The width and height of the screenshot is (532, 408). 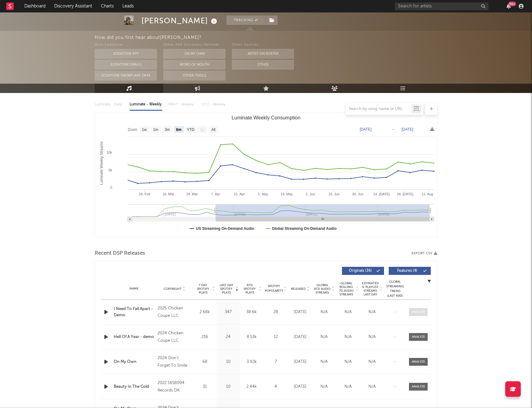 I want to click on button: Word Of Mouth, so click(x=194, y=65).